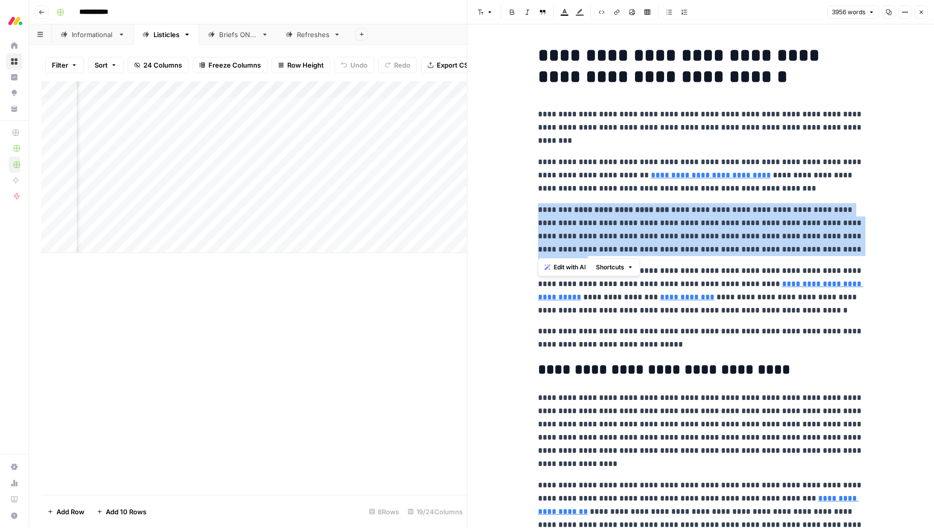 This screenshot has height=528, width=934. I want to click on a: Browse, so click(14, 62).